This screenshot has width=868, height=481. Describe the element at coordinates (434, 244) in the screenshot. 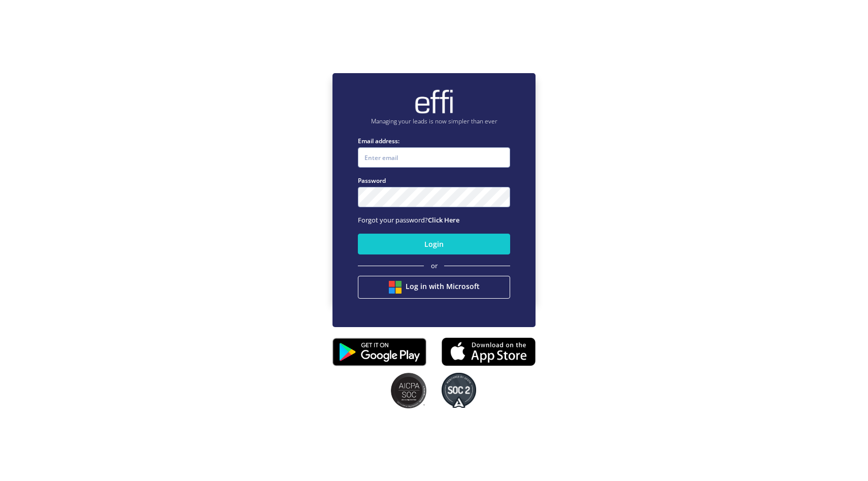

I see `button: Login` at that location.